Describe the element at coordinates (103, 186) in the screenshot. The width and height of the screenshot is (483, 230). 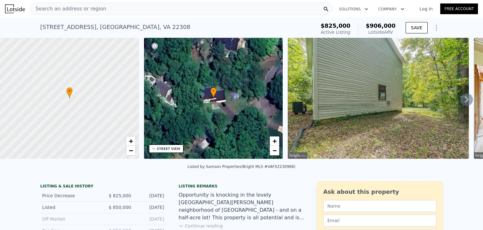
I see `div: LISTING & SALE HISTORY` at that location.